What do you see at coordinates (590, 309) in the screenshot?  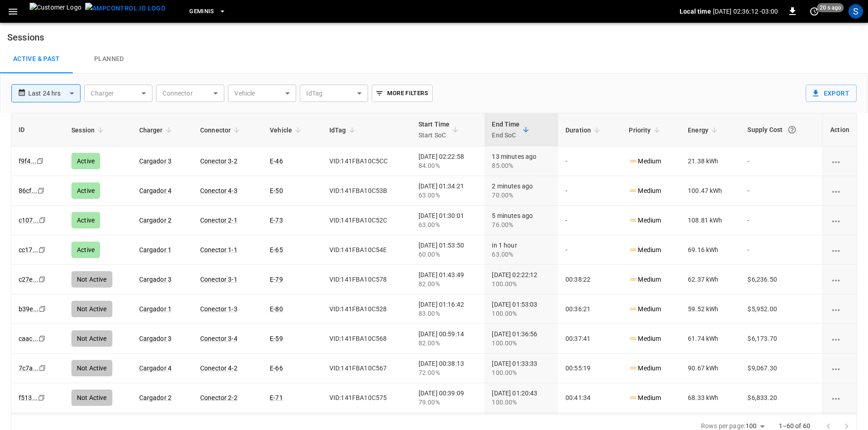 I see `td: 00:36:21` at bounding box center [590, 309].